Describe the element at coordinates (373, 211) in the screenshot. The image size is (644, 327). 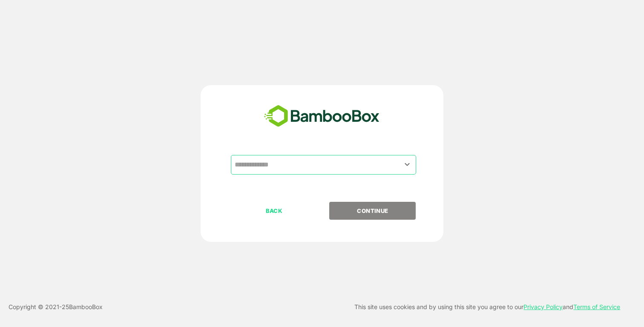
I see `p: CONTINUE` at that location.